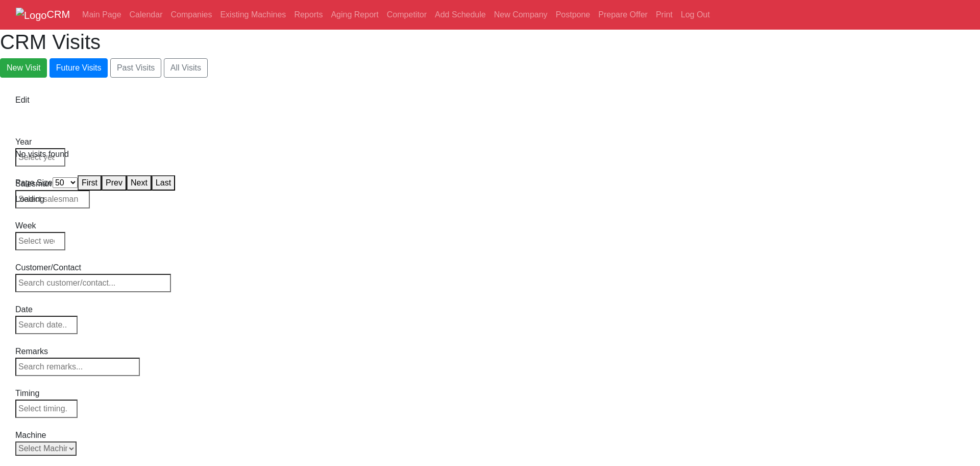 The image size is (980, 466). What do you see at coordinates (90, 183) in the screenshot?
I see `button: First Page` at bounding box center [90, 183].